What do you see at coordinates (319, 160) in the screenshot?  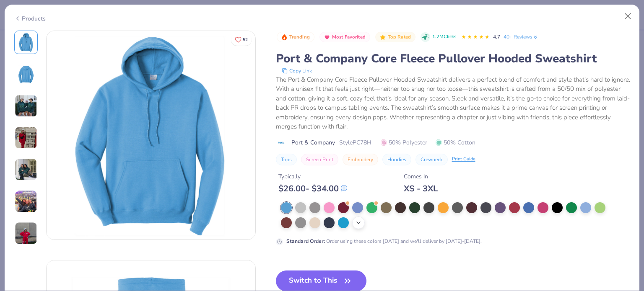 I see `button: Screen Print` at bounding box center [319, 160].